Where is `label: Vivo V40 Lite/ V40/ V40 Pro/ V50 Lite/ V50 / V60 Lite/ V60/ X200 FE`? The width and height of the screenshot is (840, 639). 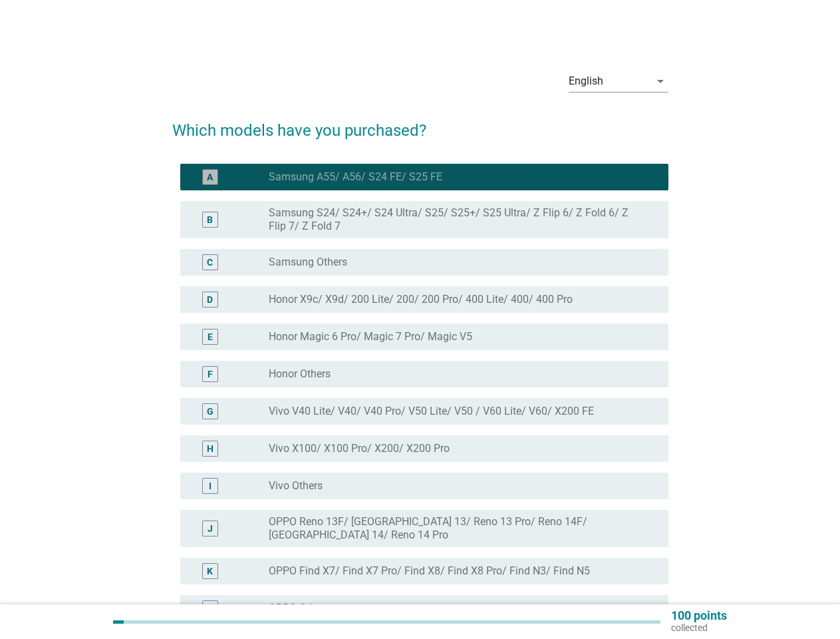 label: Vivo V40 Lite/ V40/ V40 Pro/ V50 Lite/ V50 / V60 Lite/ V60/ X200 FE is located at coordinates (431, 412).